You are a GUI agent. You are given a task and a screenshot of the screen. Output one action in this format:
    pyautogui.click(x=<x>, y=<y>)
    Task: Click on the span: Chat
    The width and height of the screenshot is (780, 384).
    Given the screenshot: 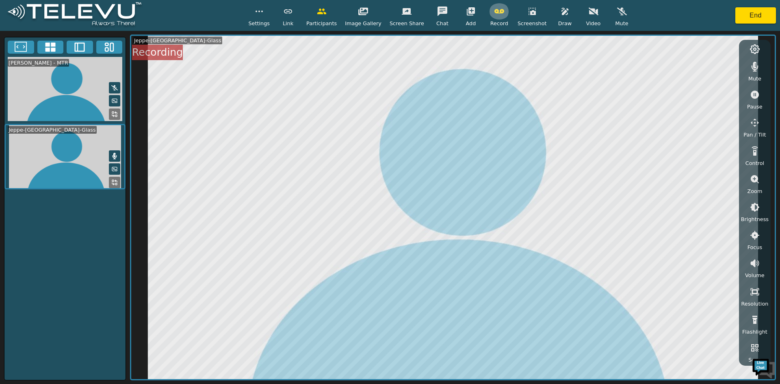 What is the action you would take?
    pyautogui.click(x=442, y=23)
    